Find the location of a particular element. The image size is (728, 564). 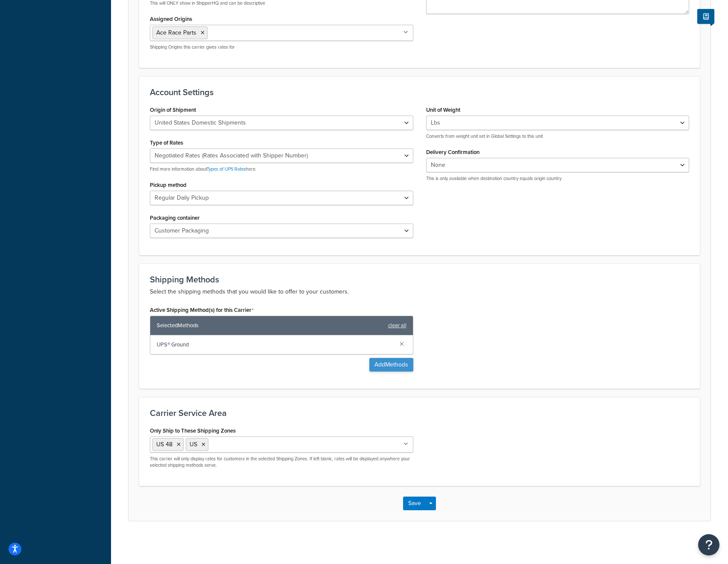

label: Unit of Weight is located at coordinates (443, 110).